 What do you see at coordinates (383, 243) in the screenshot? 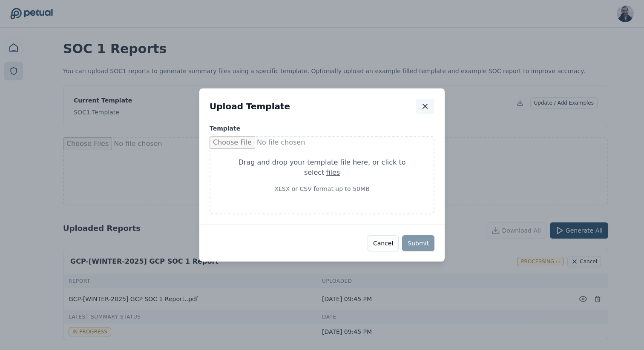
I see `button: Cancel` at bounding box center [383, 243].